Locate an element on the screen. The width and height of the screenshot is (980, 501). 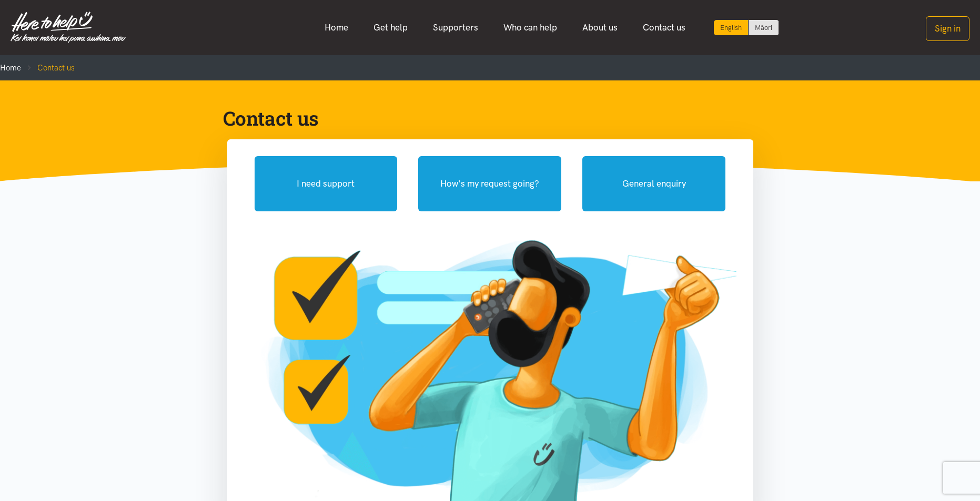
a: Contact us is located at coordinates (664, 27).